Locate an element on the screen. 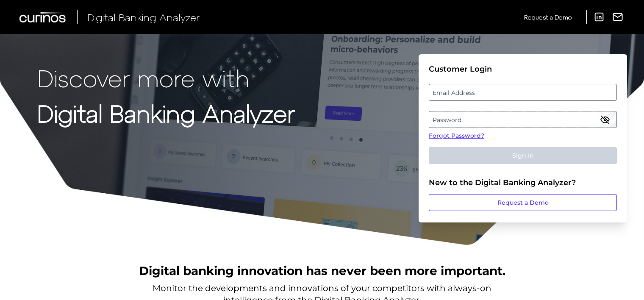  div: Customer Login is located at coordinates (523, 69).